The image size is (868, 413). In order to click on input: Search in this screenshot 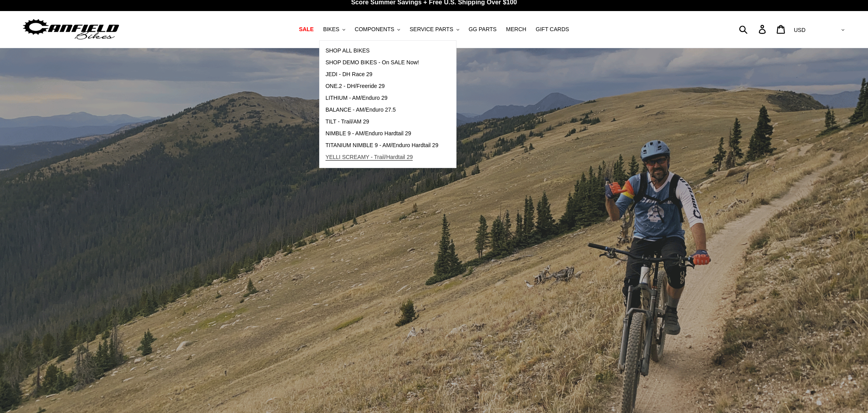, I will do `click(753, 29)`.